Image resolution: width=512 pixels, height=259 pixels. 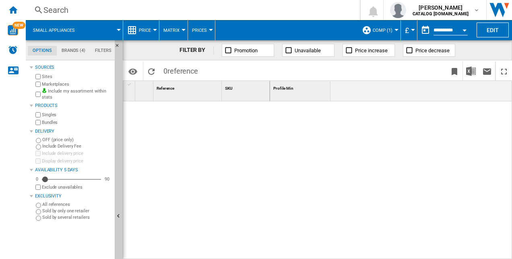 What do you see at coordinates (103, 51) in the screenshot?
I see `md-tab-item: Filters` at bounding box center [103, 51].